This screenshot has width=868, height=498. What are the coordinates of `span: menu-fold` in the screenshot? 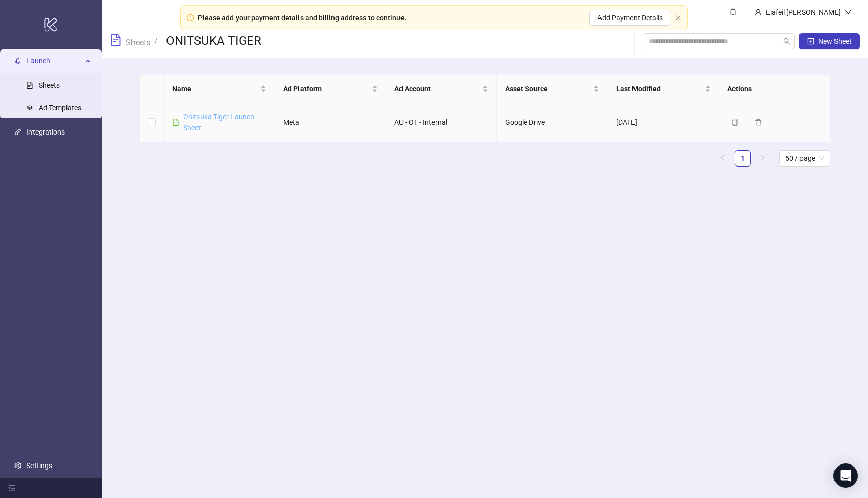 It's located at (12, 488).